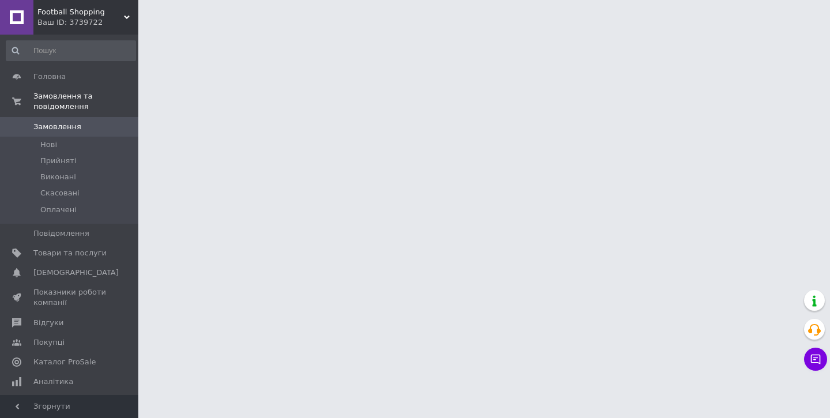  I want to click on span: Прийняті, so click(58, 161).